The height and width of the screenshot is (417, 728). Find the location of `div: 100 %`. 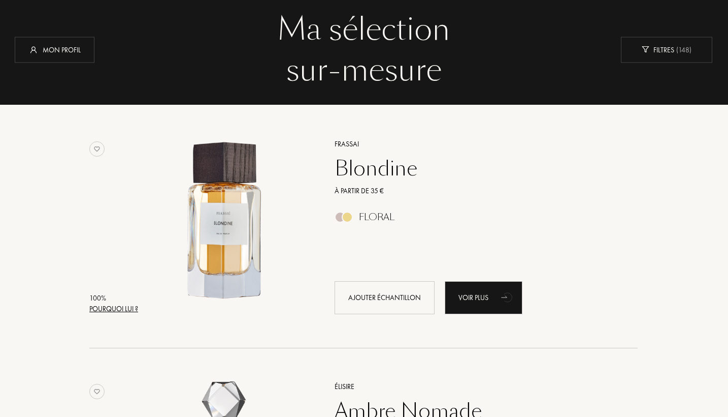

div: 100 % is located at coordinates (114, 298).